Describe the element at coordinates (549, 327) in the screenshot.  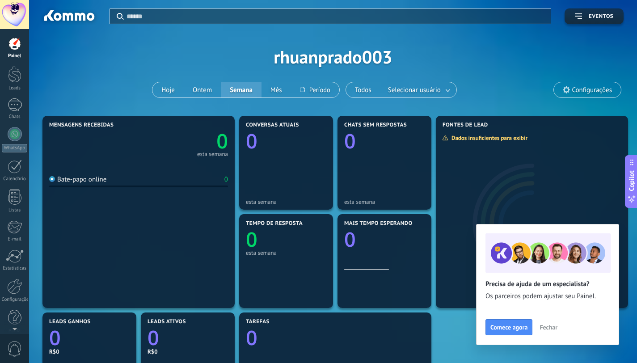
I see `button: Fechar` at that location.